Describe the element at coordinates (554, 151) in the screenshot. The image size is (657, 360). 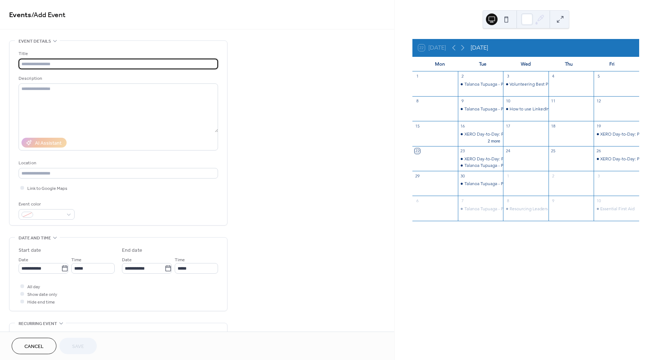
I see `div: 25` at that location.